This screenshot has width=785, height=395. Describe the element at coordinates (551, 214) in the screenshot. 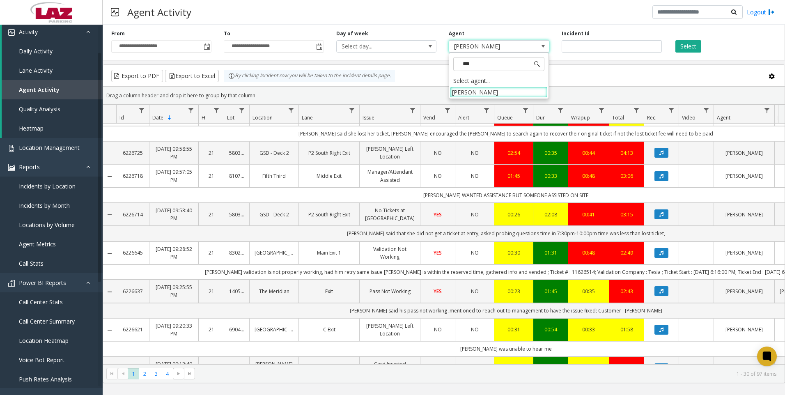

I see `div: 02:08` at that location.